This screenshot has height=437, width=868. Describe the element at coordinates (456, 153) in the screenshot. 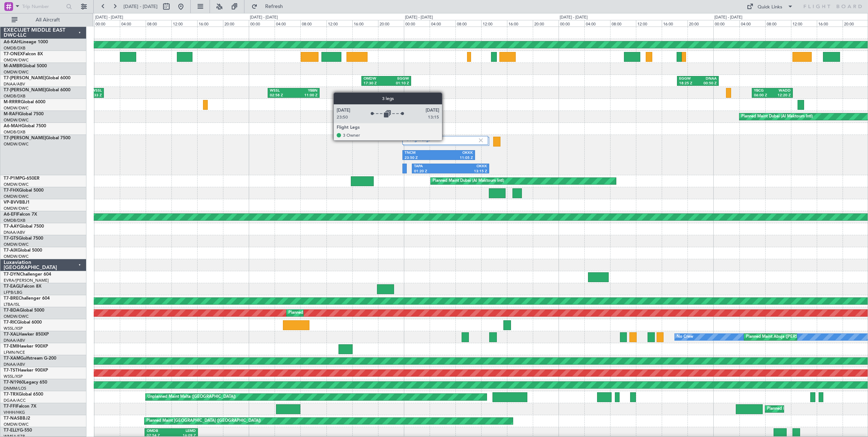

I see `div: OKKK` at that location.